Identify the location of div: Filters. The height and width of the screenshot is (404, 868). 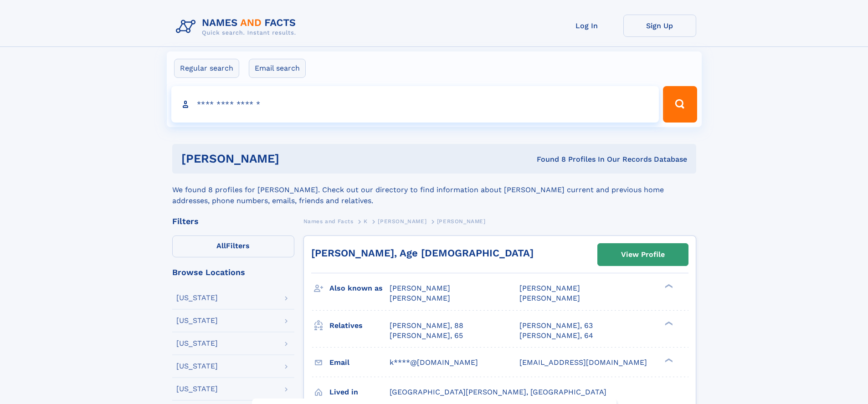
(233, 221).